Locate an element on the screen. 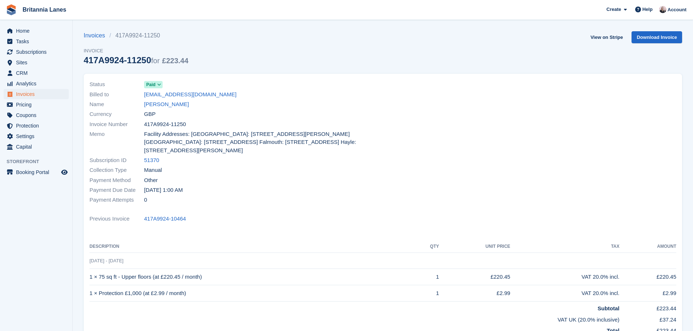 The width and height of the screenshot is (693, 331). td: 1 × 75 sq ft - Upper floors (at £220.45 / month) is located at coordinates (251, 277).